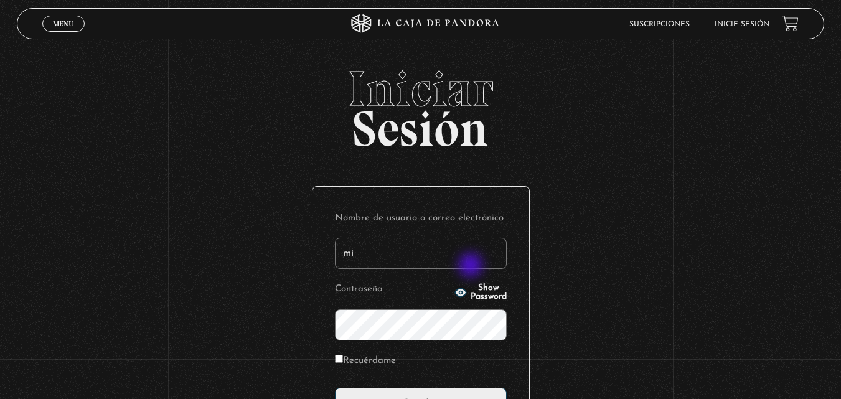 The height and width of the screenshot is (399, 841). What do you see at coordinates (421, 219) in the screenshot?
I see `label: Nombre de usuario o correo electrónico` at bounding box center [421, 219].